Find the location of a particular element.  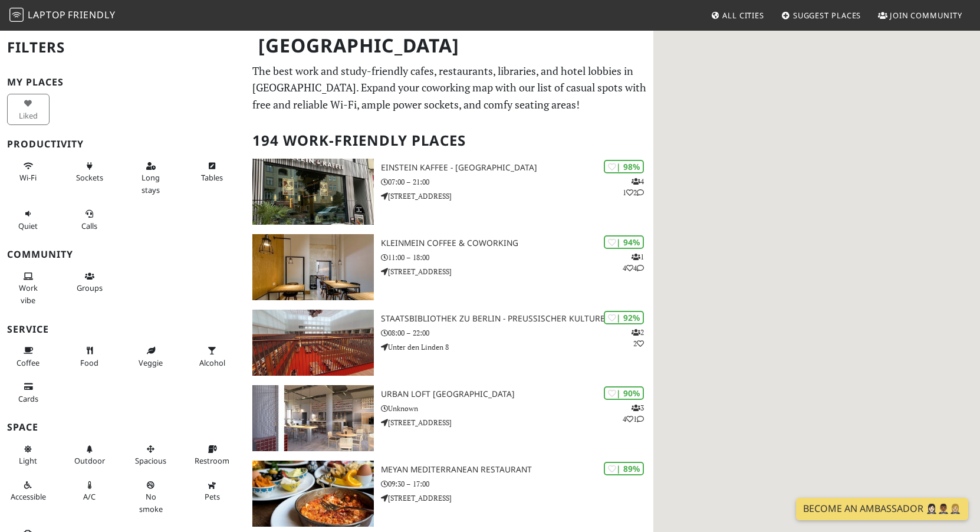

button: Accessible is located at coordinates (28, 490).